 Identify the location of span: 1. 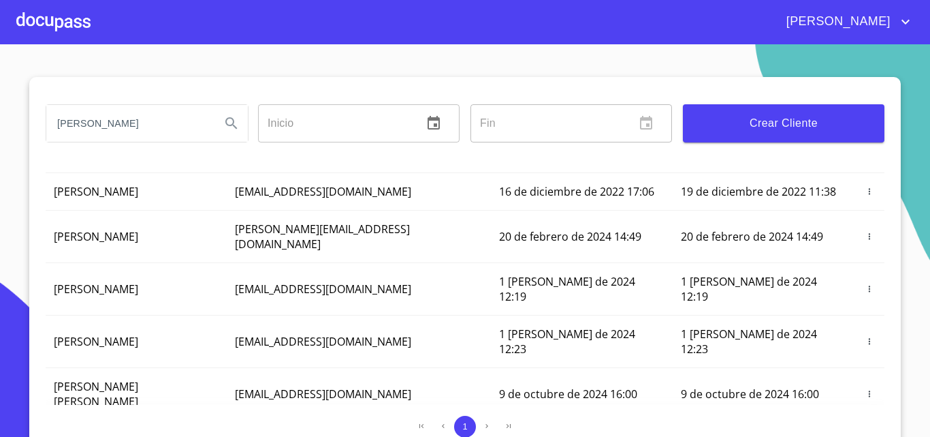
(464, 426).